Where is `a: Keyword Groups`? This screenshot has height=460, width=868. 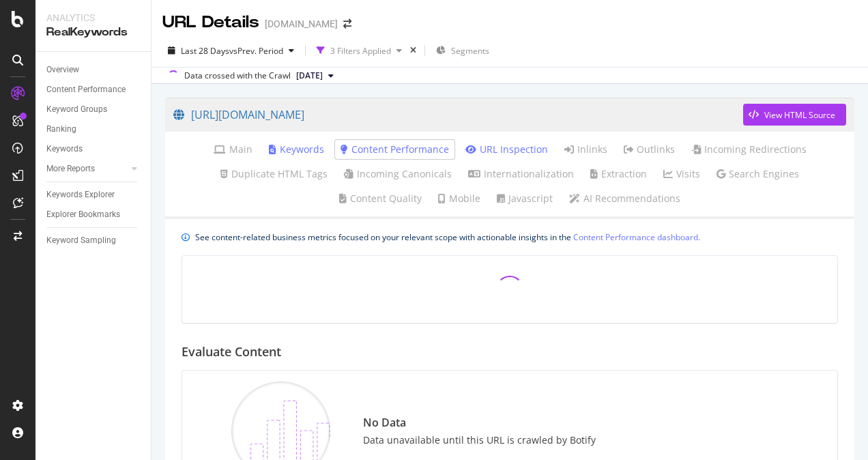 a: Keyword Groups is located at coordinates (94, 109).